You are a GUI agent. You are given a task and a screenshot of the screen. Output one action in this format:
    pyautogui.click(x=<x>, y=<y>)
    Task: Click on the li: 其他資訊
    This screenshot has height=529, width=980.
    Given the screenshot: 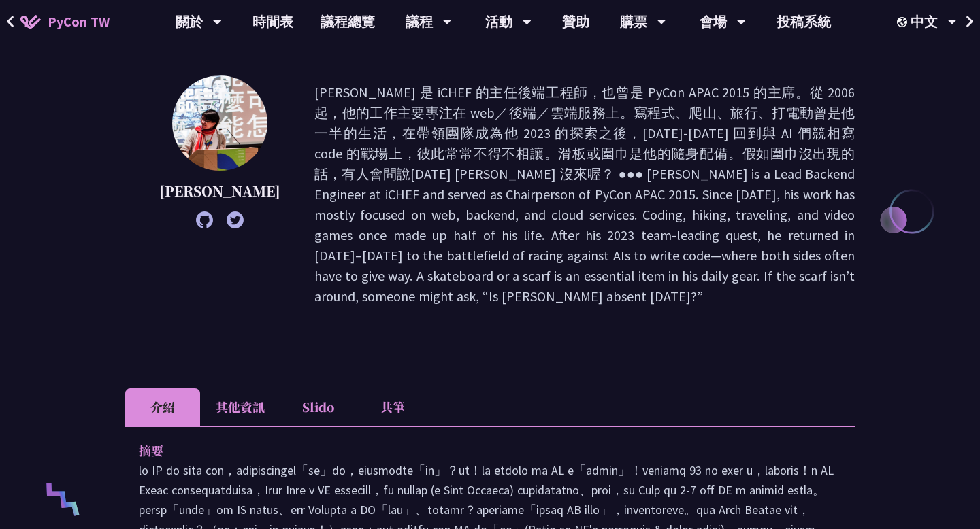 What is the action you would take?
    pyautogui.click(x=240, y=406)
    